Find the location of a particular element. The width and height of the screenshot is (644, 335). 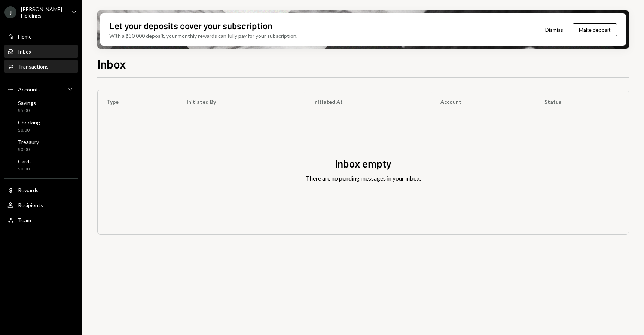

div: $5.00 is located at coordinates (27, 110).